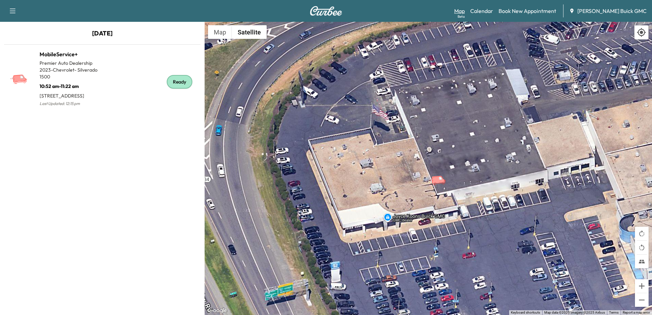 The height and width of the screenshot is (315, 652). What do you see at coordinates (613, 312) in the screenshot?
I see `a: Terms (opens in new tab)` at bounding box center [613, 312].